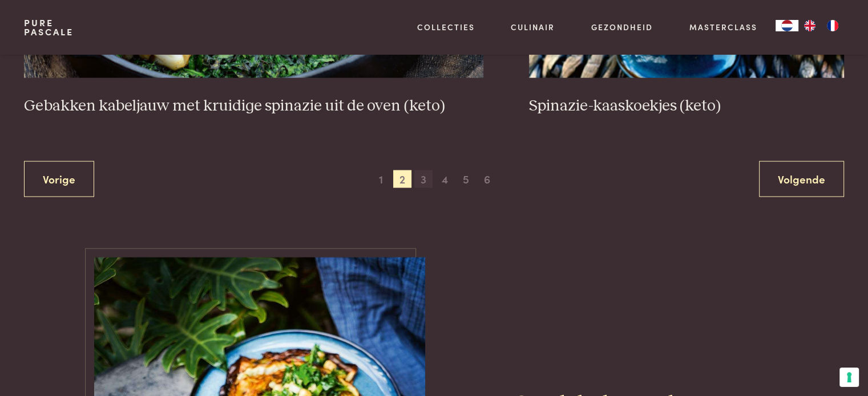 This screenshot has height=396, width=868. What do you see at coordinates (402, 180) in the screenshot?
I see `span: 2` at bounding box center [402, 180].